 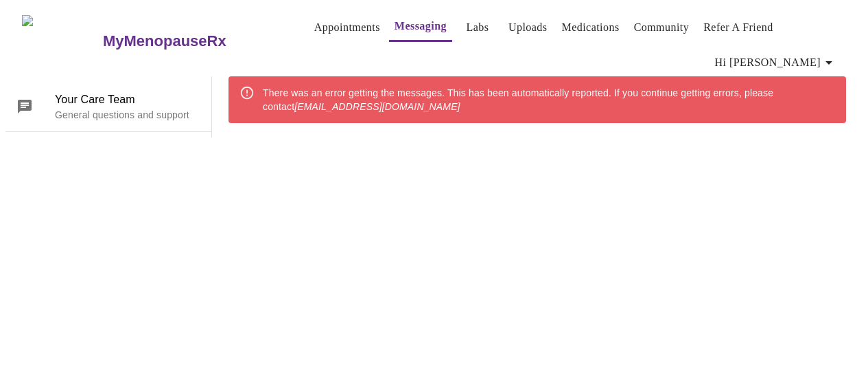 What do you see at coordinates (591, 28) in the screenshot?
I see `a: Medications` at bounding box center [591, 28].